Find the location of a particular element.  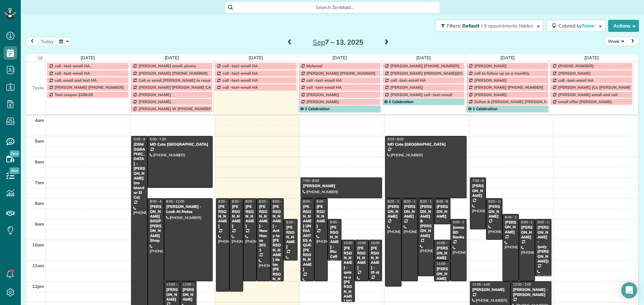

button: next is located at coordinates (632, 41).